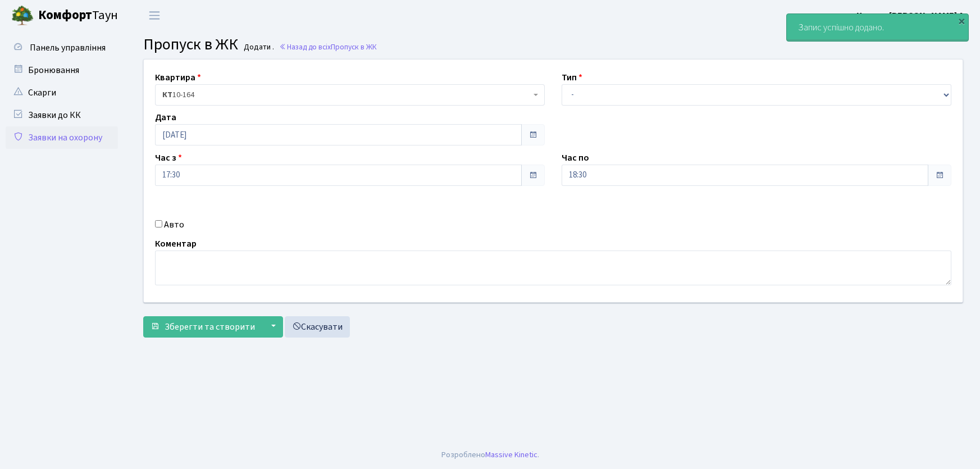  I want to click on img: logo.png, so click(22, 16).